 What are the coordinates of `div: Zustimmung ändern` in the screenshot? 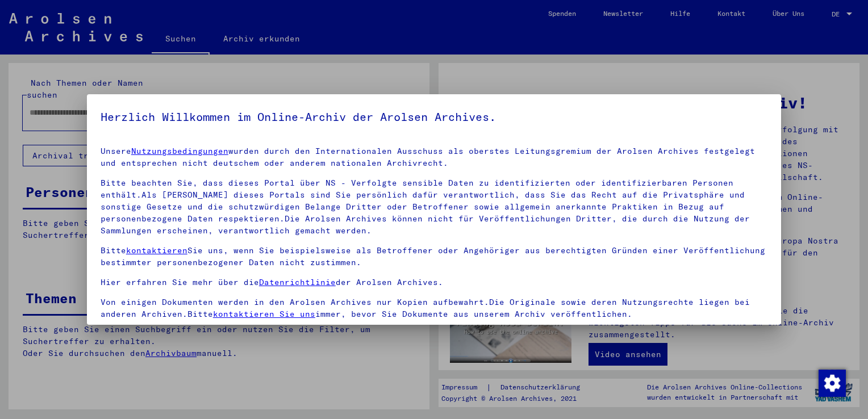 It's located at (832, 383).